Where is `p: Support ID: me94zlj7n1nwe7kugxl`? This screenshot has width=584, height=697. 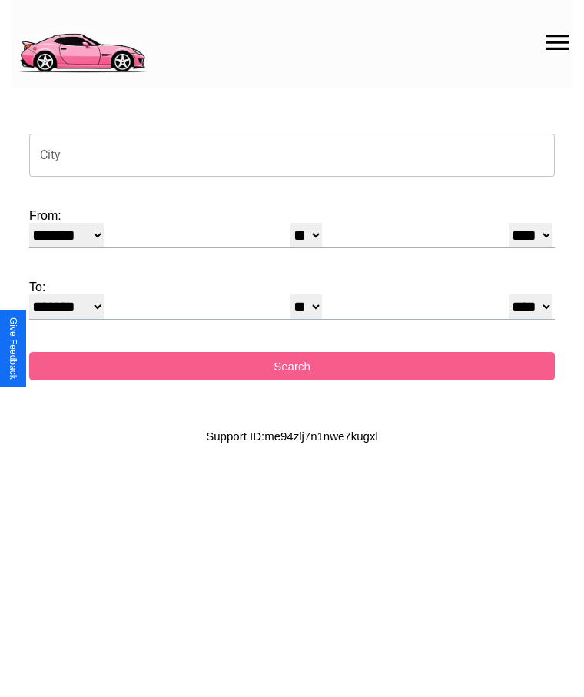 p: Support ID: me94zlj7n1nwe7kugxl is located at coordinates (291, 436).